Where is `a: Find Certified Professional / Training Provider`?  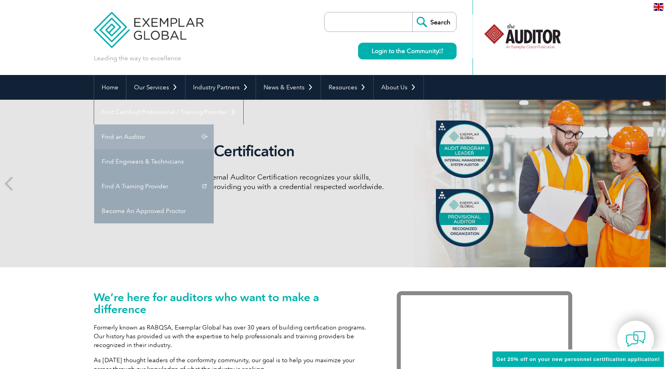 a: Find Certified Professional / Training Provider is located at coordinates (169, 112).